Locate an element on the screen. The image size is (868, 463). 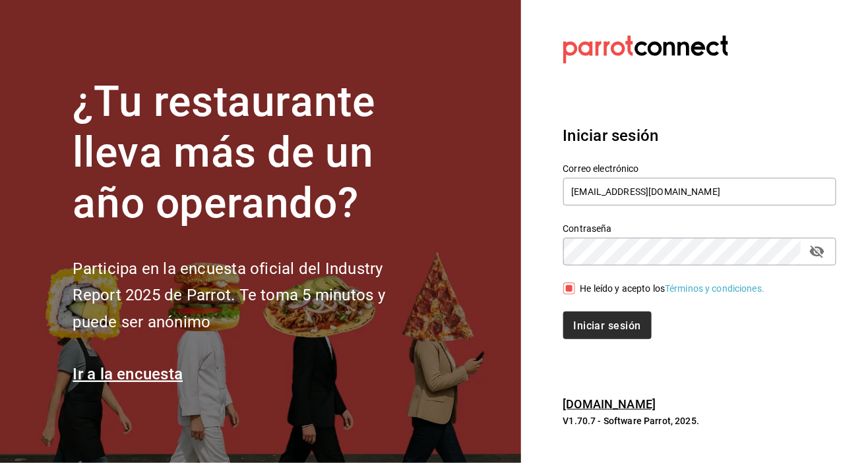
font: Participa en la encuesta oficial del Industry Report 2025 de Parrot. Te toma 5 minutos y puede se... is located at coordinates (229, 296).